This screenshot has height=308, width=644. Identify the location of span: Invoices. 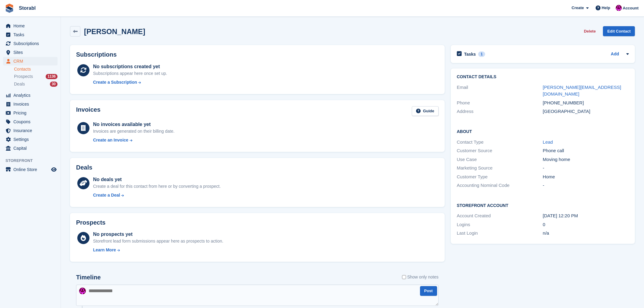
(32, 104).